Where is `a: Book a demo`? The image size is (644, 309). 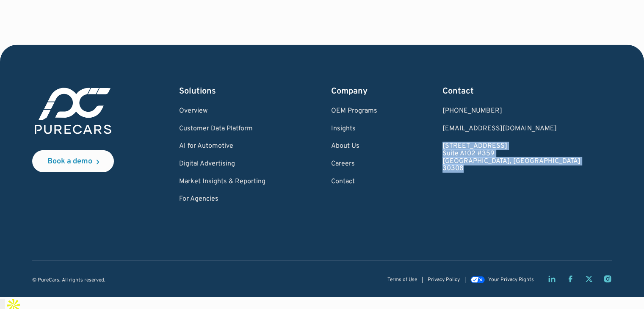
a: Book a demo is located at coordinates (73, 161).